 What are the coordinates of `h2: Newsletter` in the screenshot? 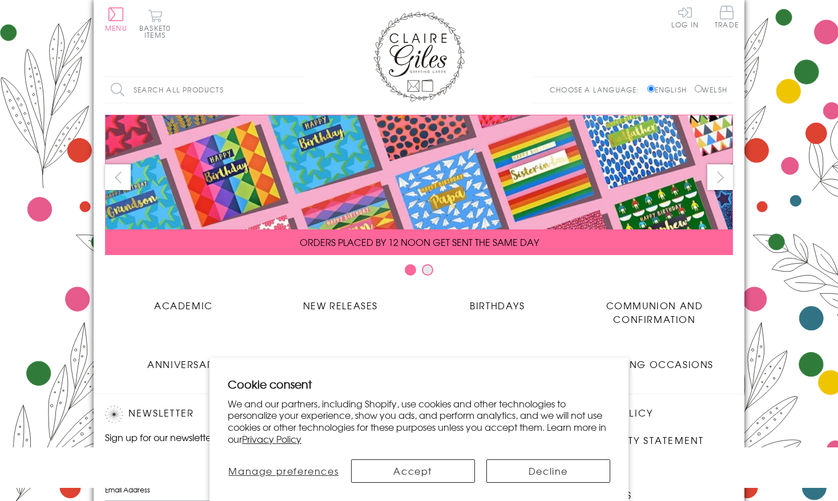 It's located at (202, 415).